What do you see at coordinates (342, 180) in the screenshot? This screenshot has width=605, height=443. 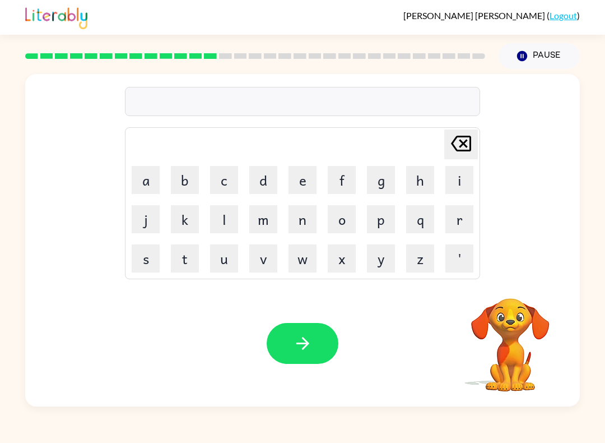 I see `button: f` at bounding box center [342, 180].